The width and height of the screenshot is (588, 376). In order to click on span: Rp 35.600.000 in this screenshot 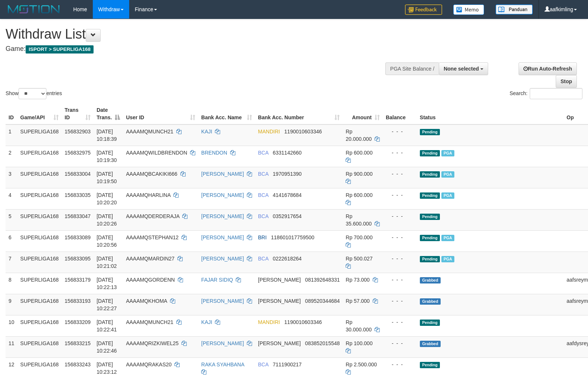, I will do `click(358, 220)`.